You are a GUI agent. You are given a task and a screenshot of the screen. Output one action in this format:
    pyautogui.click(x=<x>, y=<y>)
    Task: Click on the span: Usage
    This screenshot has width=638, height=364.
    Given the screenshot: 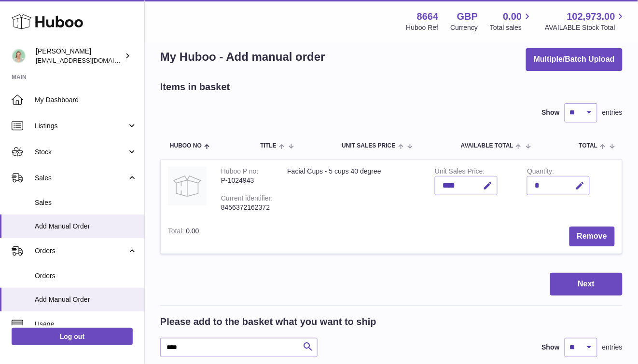 What is the action you would take?
    pyautogui.click(x=86, y=324)
    